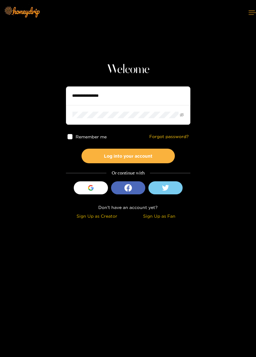  I want to click on a: Forgot password?, so click(169, 136).